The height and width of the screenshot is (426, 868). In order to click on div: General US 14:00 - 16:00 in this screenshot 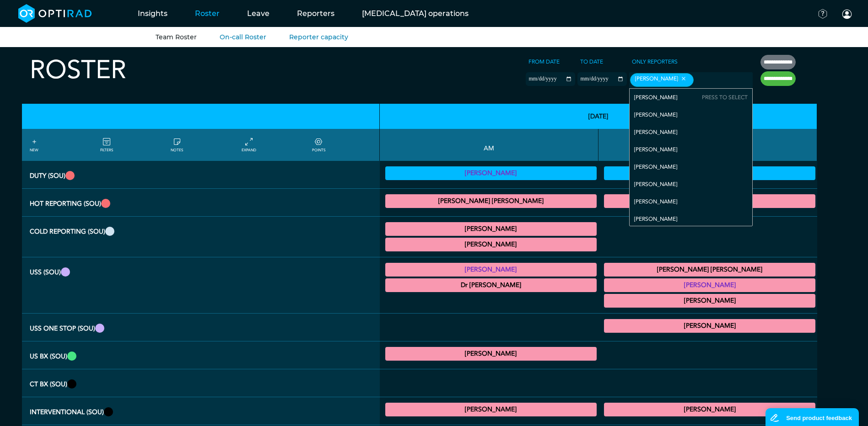, I will do `click(710, 326)`.